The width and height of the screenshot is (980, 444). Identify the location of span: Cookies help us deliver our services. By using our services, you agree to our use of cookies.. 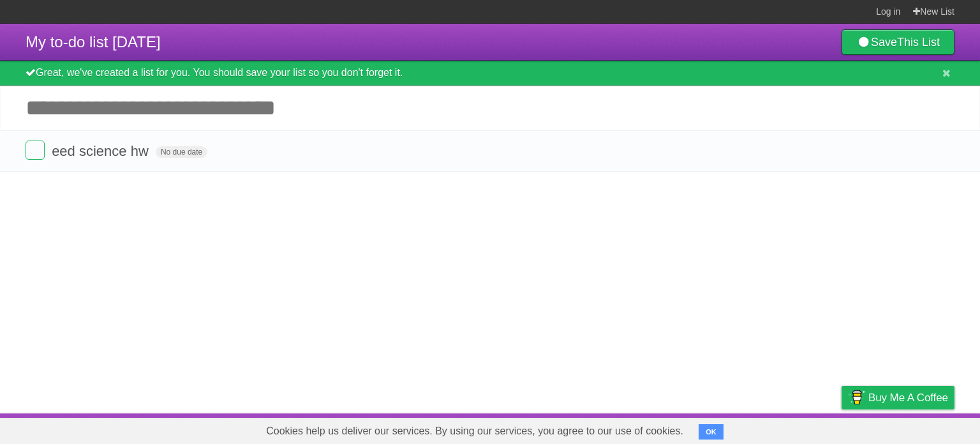
(475, 431).